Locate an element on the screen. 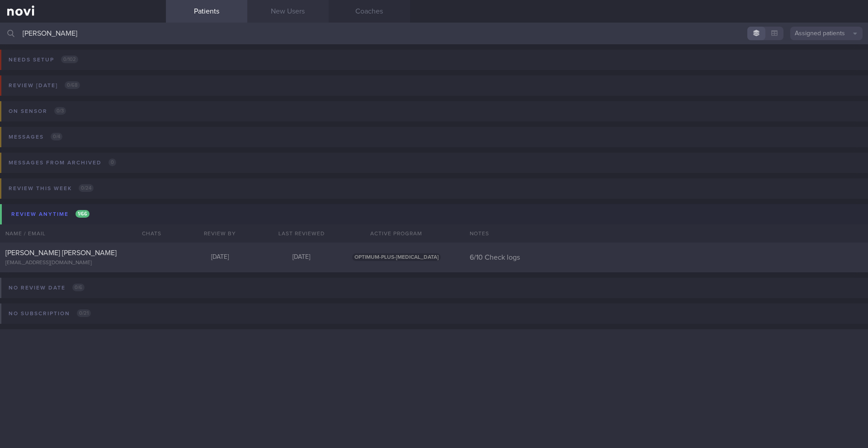 The width and height of the screenshot is (868, 448). span: 0 / 21 is located at coordinates (84, 313).